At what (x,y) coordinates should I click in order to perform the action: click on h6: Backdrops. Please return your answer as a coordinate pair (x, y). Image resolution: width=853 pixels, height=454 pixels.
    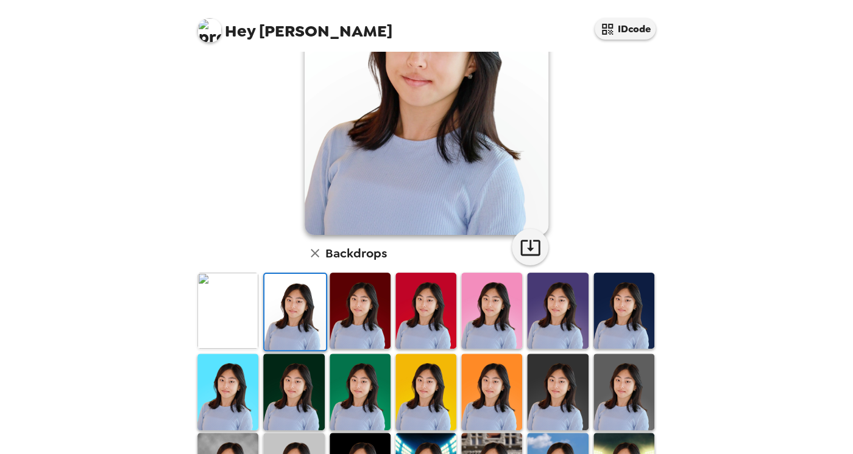
    Looking at the image, I should click on (356, 253).